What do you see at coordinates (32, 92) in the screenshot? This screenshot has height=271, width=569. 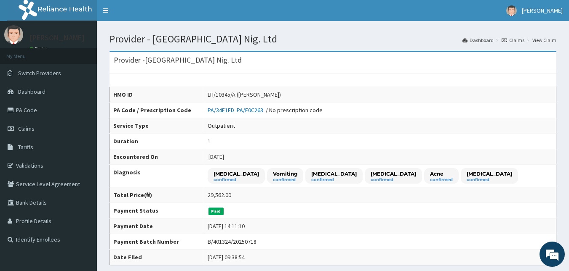 I see `span: Dashboard` at bounding box center [32, 92].